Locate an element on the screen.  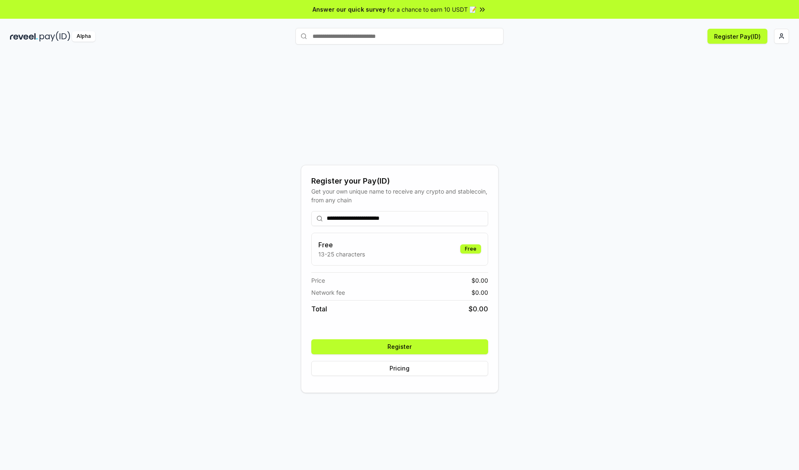
div: Alpha is located at coordinates (84, 36).